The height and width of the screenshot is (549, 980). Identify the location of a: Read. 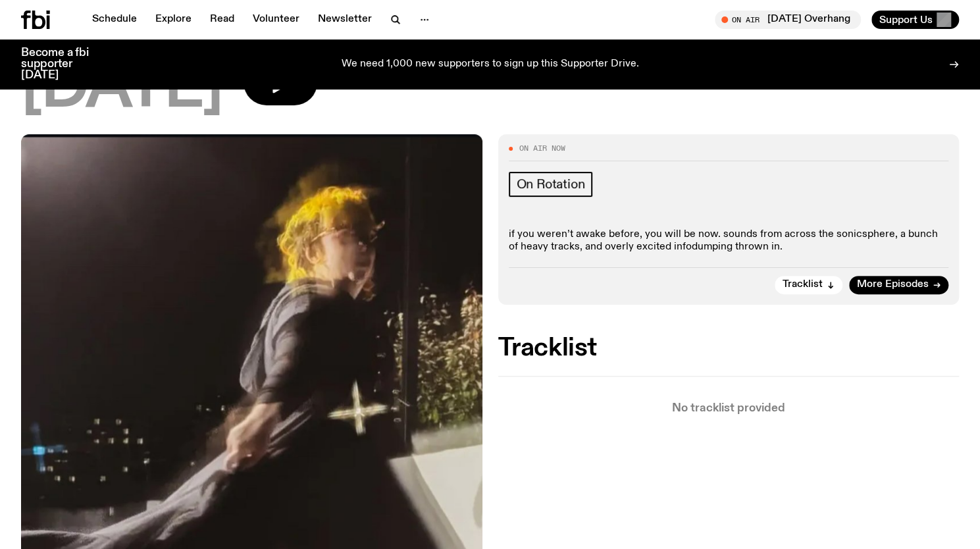
(222, 19).